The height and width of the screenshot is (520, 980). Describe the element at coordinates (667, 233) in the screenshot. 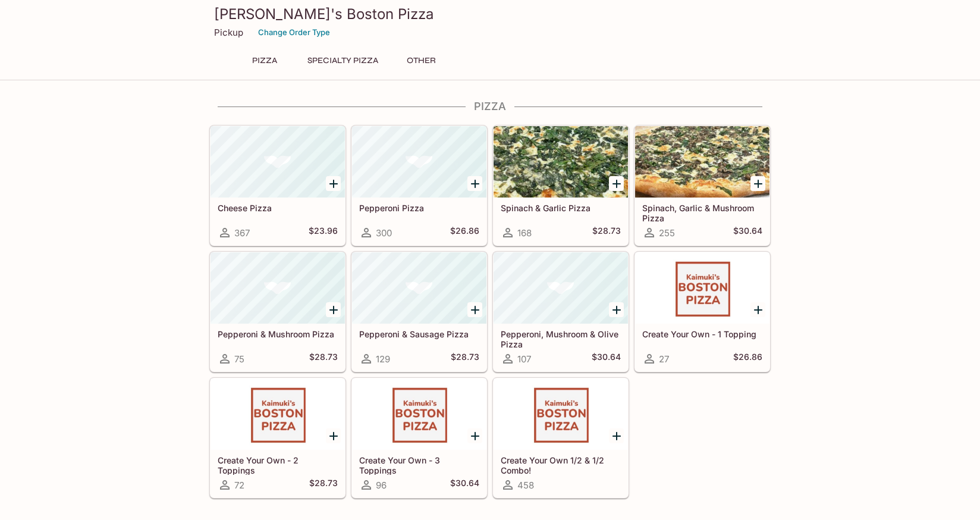

I see `span: 255` at that location.